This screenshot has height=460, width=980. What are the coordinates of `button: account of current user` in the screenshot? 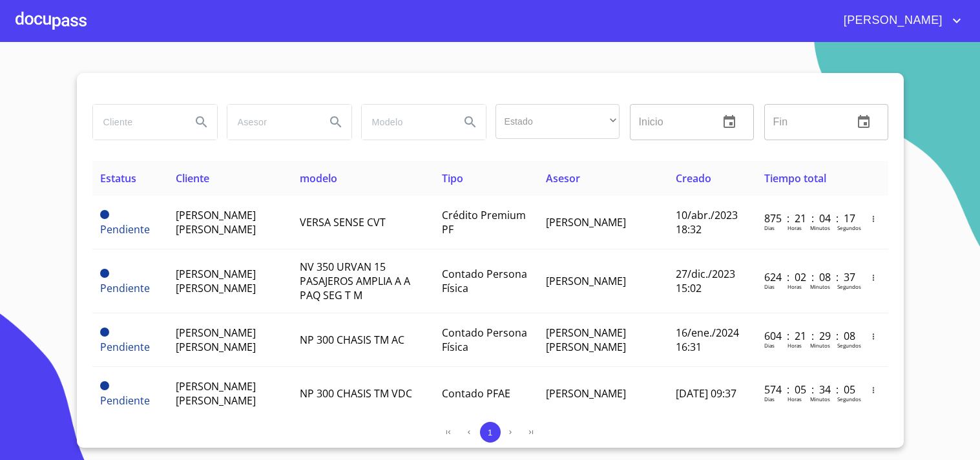 It's located at (900, 21).